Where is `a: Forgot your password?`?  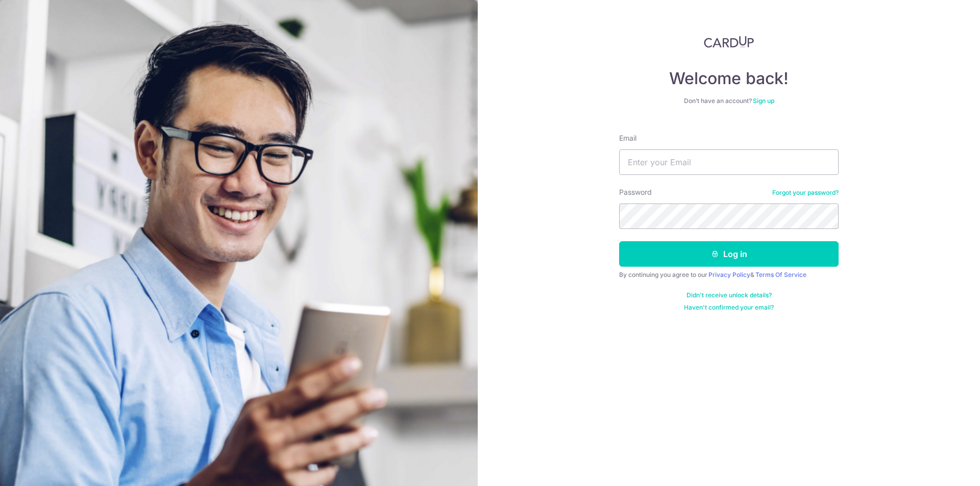 a: Forgot your password? is located at coordinates (805, 192).